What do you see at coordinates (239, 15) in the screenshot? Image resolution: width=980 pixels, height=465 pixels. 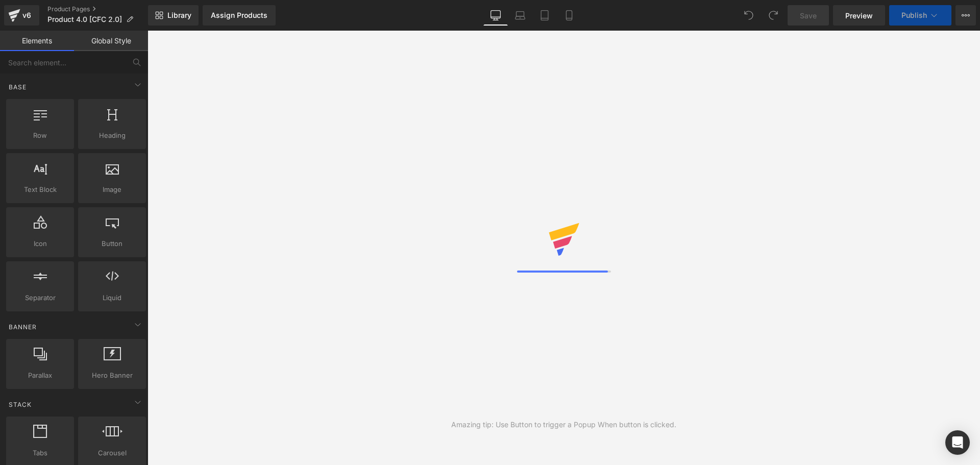 I see `div: Assign Products` at bounding box center [239, 15].